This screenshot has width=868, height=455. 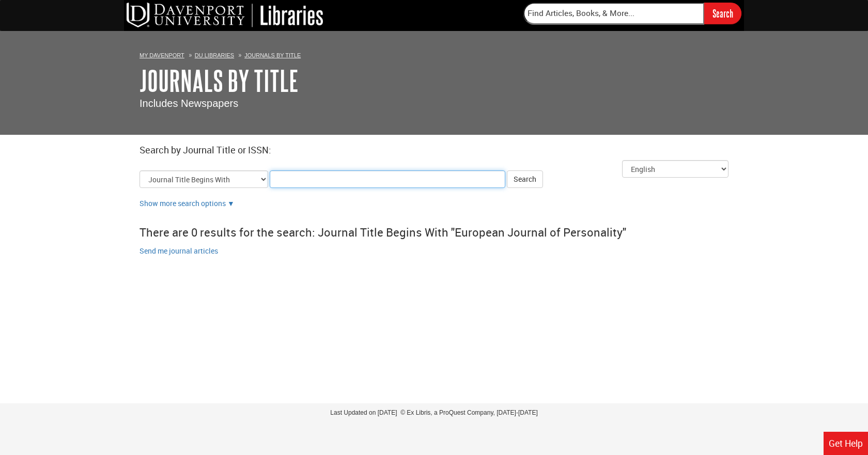 I want to click on input: Search, so click(x=723, y=13).